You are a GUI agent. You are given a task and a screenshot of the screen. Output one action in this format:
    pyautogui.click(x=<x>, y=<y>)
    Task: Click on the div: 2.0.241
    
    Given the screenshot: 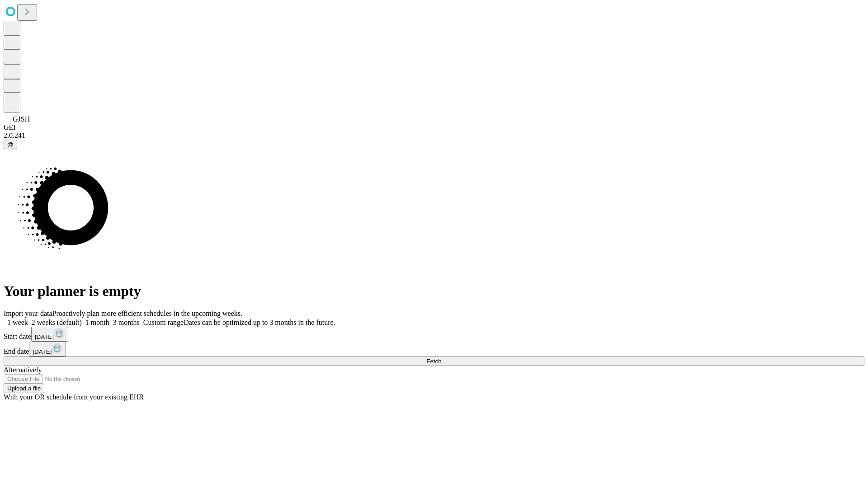 What is the action you would take?
    pyautogui.click(x=434, y=136)
    